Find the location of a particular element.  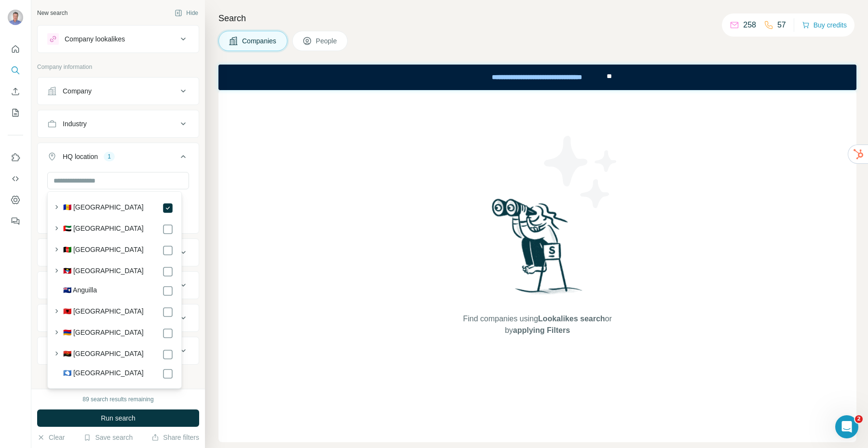

button: Dashboard is located at coordinates (15, 200).